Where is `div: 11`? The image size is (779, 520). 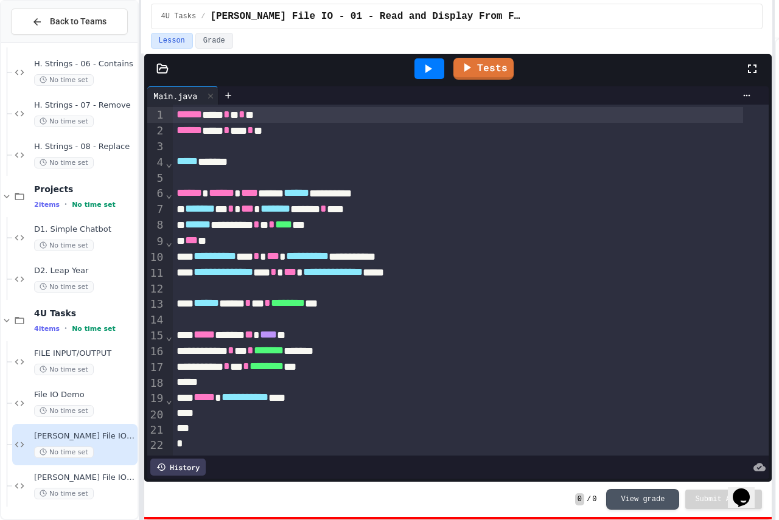 div: 11 is located at coordinates (156, 273).